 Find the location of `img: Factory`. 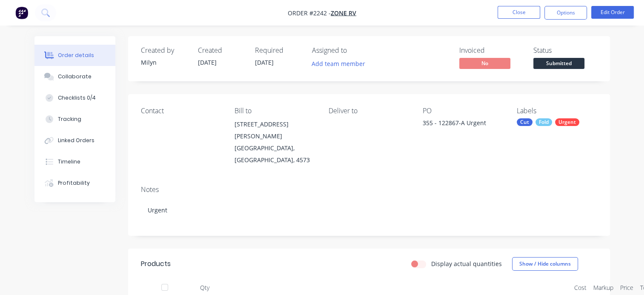

img: Factory is located at coordinates (22, 12).